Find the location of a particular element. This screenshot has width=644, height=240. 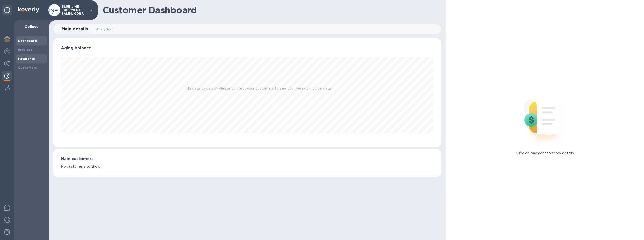

p: No customers to show is located at coordinates (247, 166).